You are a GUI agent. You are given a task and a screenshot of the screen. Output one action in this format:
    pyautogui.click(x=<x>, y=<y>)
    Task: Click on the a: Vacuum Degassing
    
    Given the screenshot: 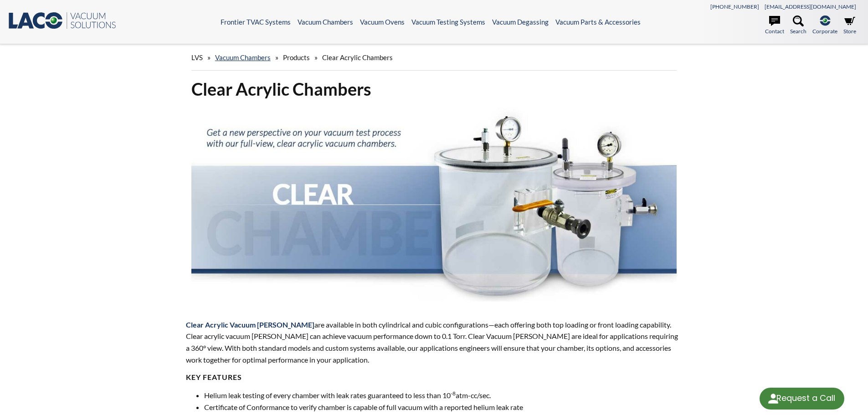 What is the action you would take?
    pyautogui.click(x=520, y=22)
    